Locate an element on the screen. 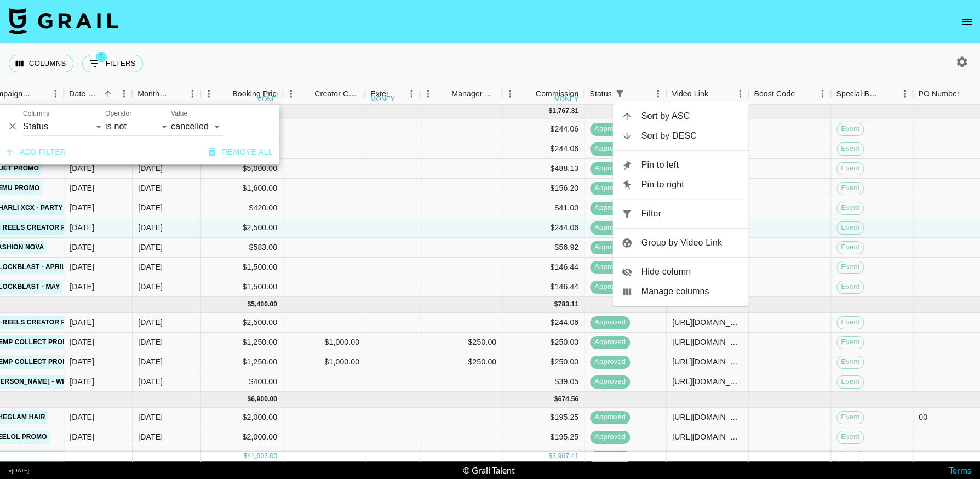 The image size is (980, 479). div: 03/06/2025 is located at coordinates (82, 342).